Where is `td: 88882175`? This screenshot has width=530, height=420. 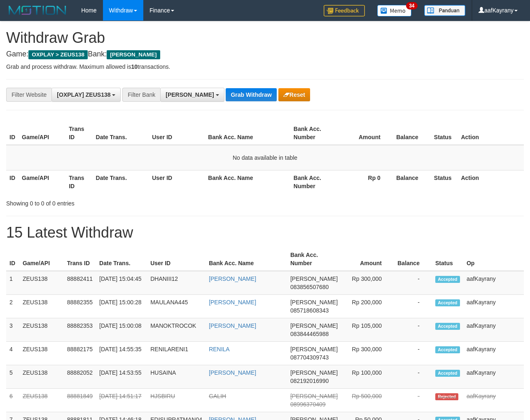 td: 88882175 is located at coordinates (80, 353).